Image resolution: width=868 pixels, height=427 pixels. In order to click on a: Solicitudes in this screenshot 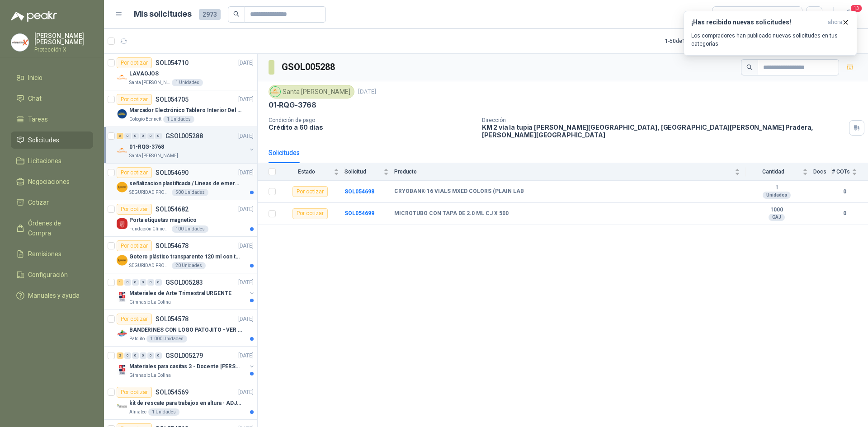, I will do `click(52, 140)`.